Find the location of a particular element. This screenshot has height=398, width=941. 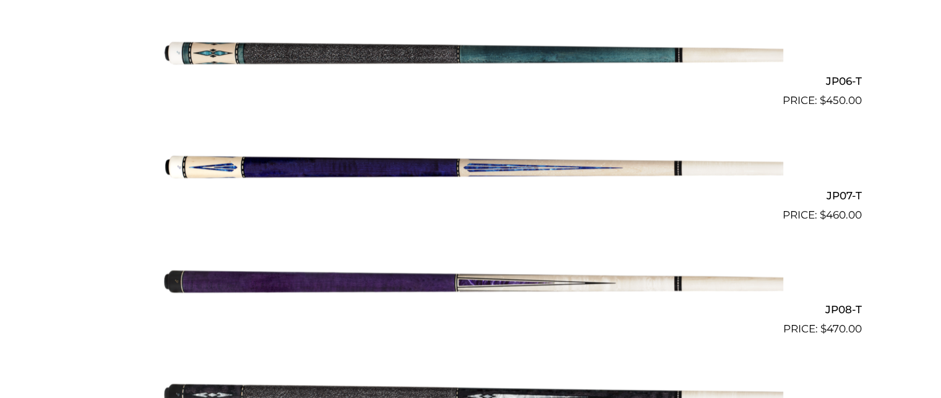

bdi: 450.00 is located at coordinates (840, 100).